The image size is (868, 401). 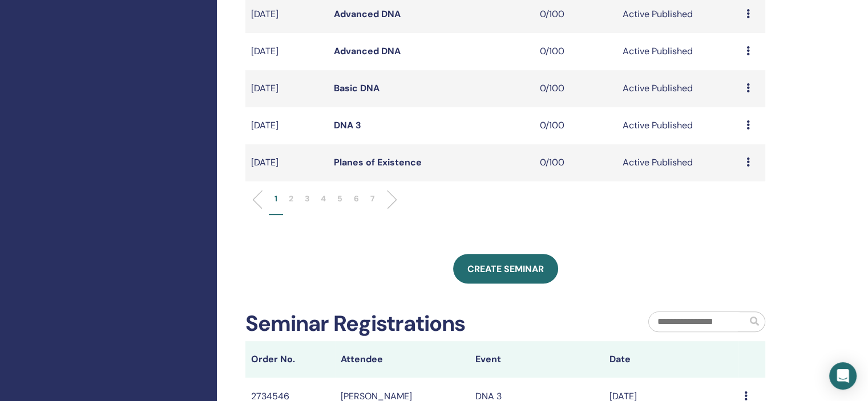 What do you see at coordinates (842, 376) in the screenshot?
I see `div: Open Intercom Messenger` at bounding box center [842, 376].